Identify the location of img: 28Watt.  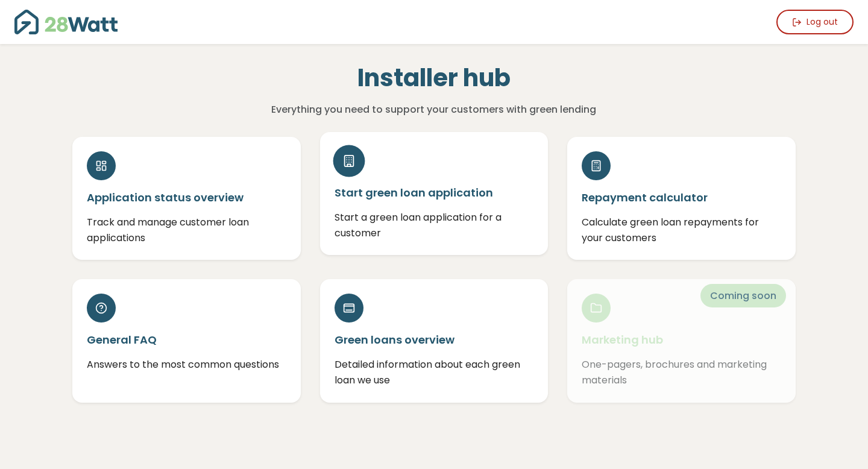
(66, 22).